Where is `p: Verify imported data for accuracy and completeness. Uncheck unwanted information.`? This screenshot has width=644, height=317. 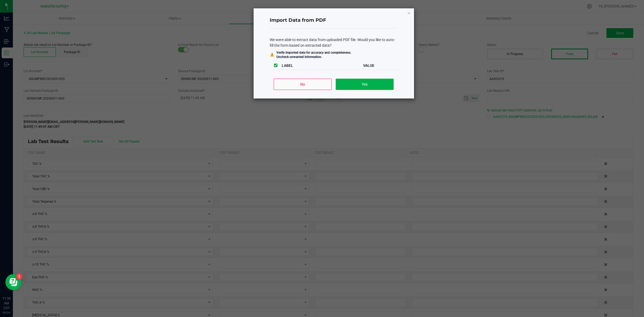
p: Verify imported data for accuracy and completeness. Uncheck unwanted information. is located at coordinates (314, 55).